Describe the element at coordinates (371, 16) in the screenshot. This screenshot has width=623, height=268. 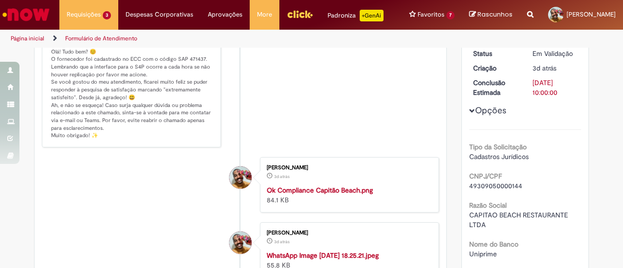
I see `p: +GenAi` at that location.